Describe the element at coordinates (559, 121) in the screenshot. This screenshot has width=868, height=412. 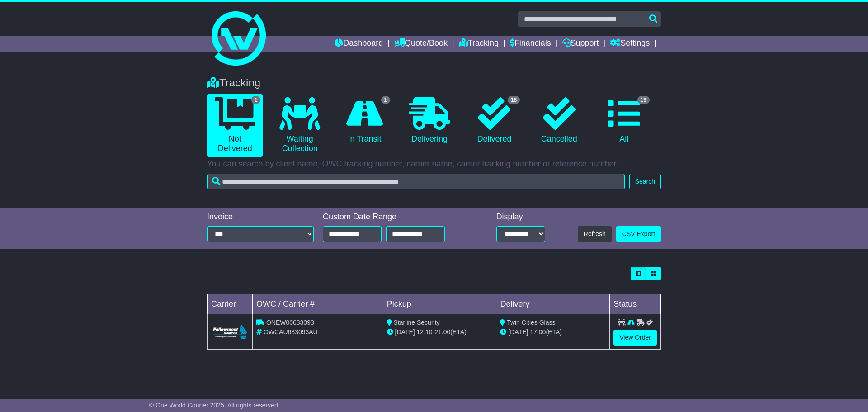
I see `a: Cancelled` at that location.